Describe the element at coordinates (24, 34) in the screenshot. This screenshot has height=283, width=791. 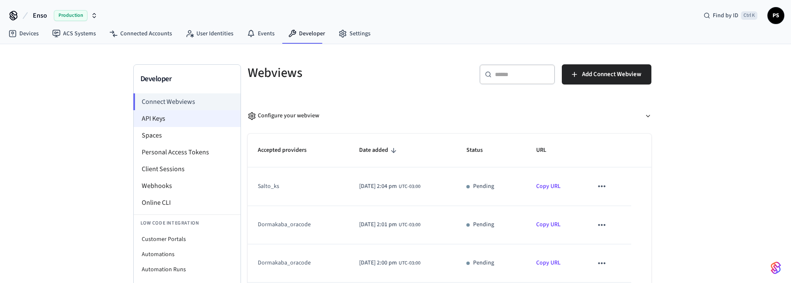
I see `a: Devices` at that location.